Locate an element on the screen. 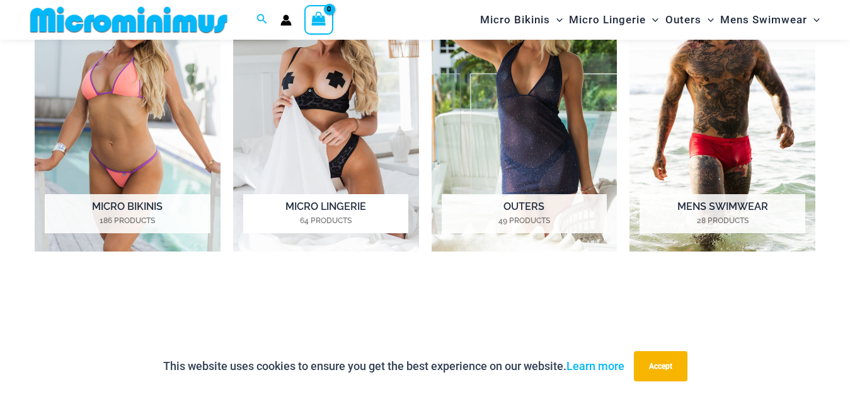  span: Mens Swimwear is located at coordinates (764, 20).